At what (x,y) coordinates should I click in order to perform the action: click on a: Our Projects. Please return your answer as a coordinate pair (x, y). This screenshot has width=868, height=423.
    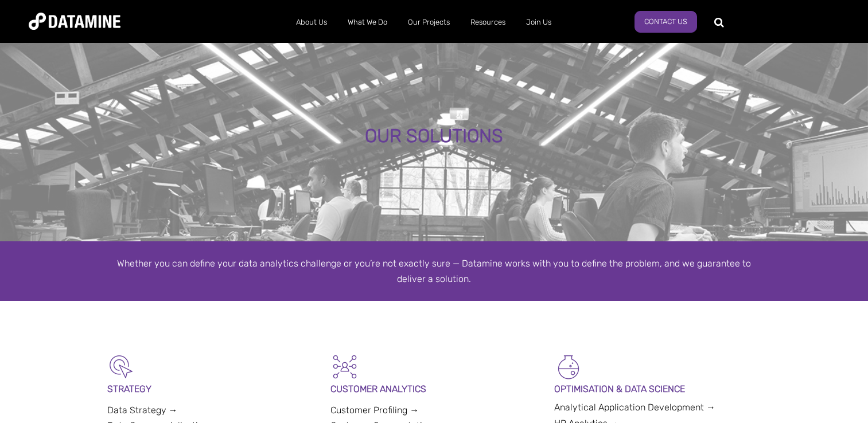
    Looking at the image, I should click on (429, 22).